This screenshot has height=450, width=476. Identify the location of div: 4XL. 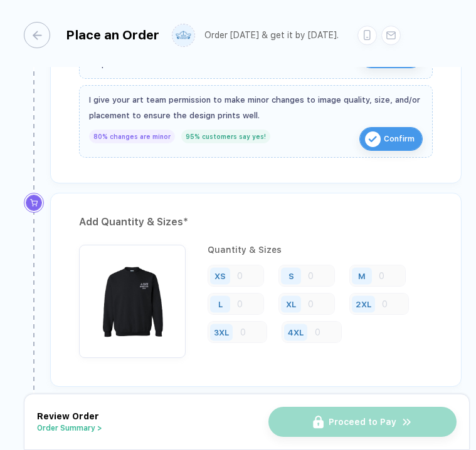
(295, 332).